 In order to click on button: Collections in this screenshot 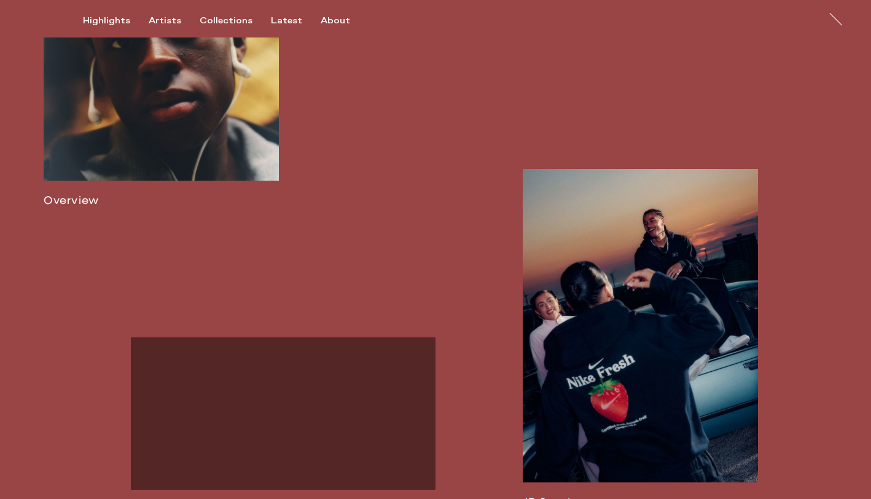, I will do `click(235, 21)`.